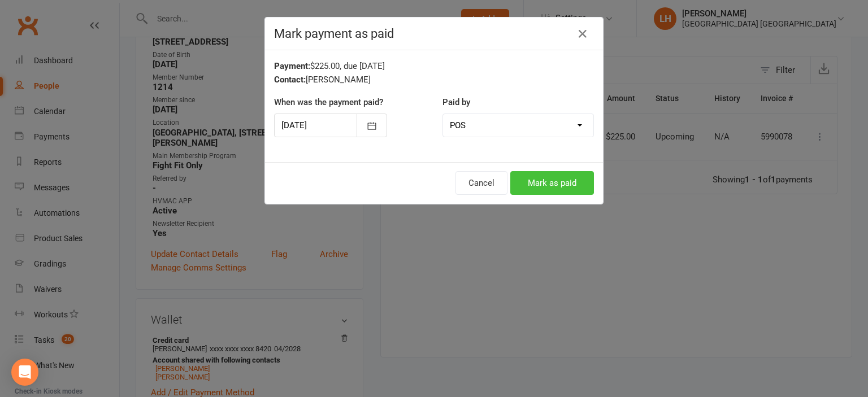 This screenshot has width=868, height=397. Describe the element at coordinates (328, 102) in the screenshot. I see `label: When was the payment paid?` at that location.